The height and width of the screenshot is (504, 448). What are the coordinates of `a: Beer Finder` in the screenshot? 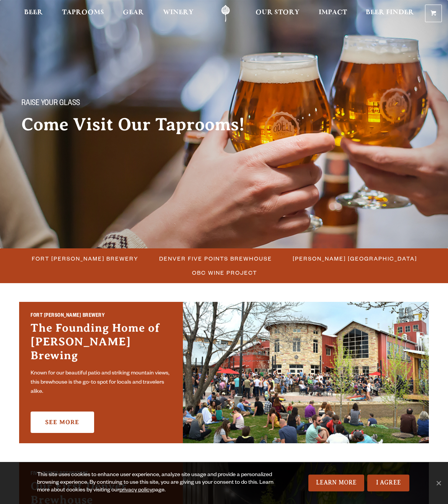 It's located at (390, 14).